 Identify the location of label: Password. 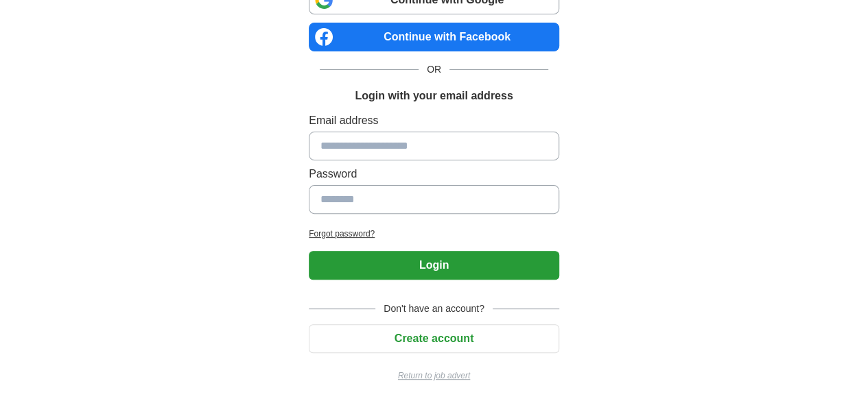
(433, 174).